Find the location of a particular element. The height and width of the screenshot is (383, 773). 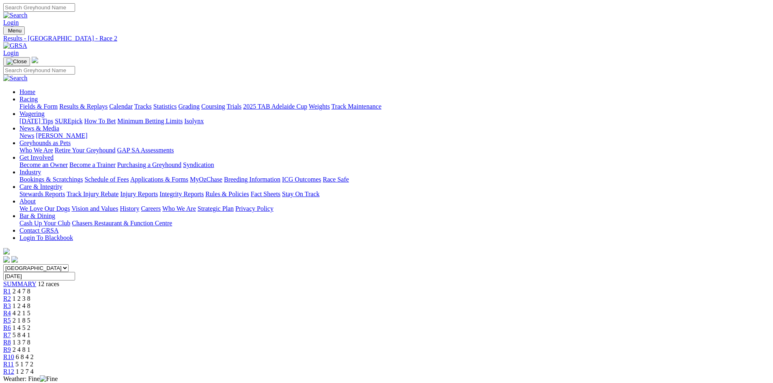

a: Login To Blackbook is located at coordinates (46, 238).